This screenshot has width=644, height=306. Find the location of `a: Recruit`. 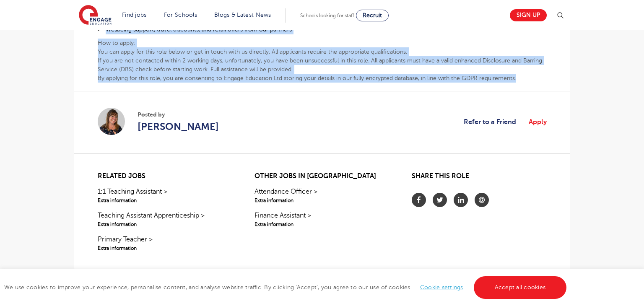

a: Recruit is located at coordinates (372, 15).